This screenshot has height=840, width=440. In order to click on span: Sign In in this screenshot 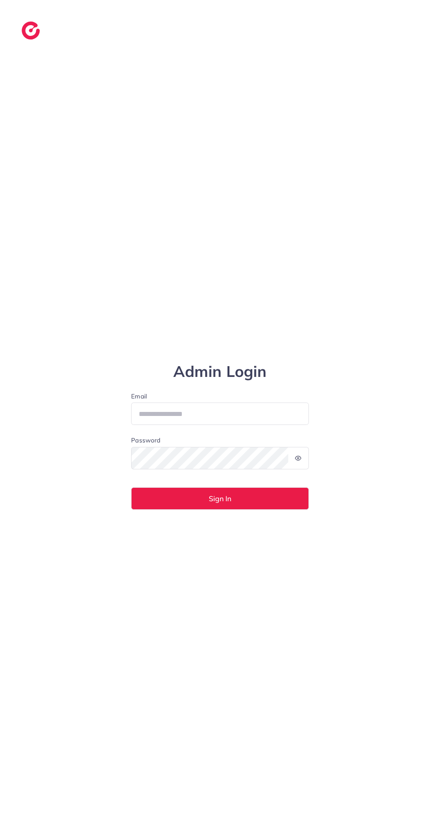, I will do `click(220, 499)`.